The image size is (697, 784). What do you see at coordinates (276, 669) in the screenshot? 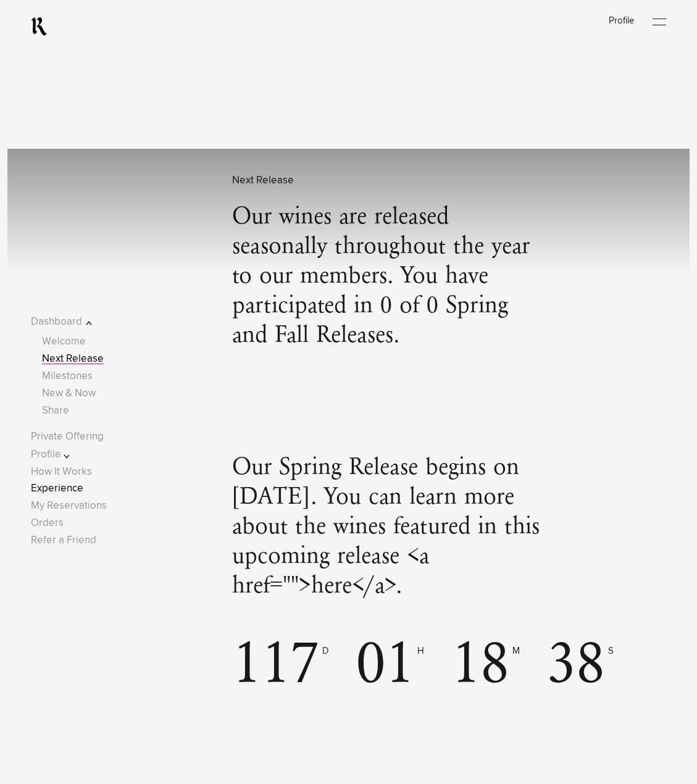
I see `span: 117` at bounding box center [276, 669].